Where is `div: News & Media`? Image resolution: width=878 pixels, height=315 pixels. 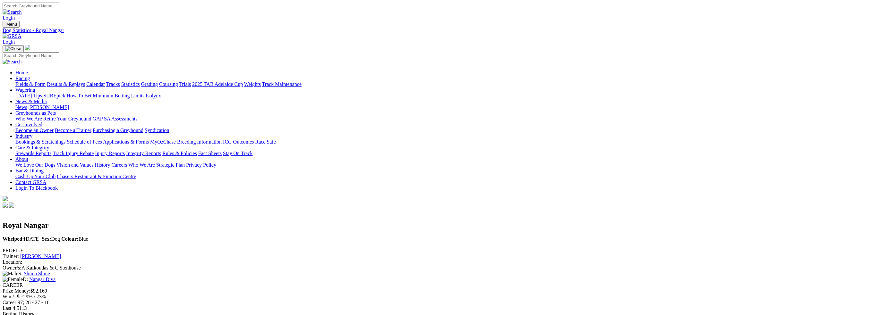
div: News & Media is located at coordinates (445, 107).